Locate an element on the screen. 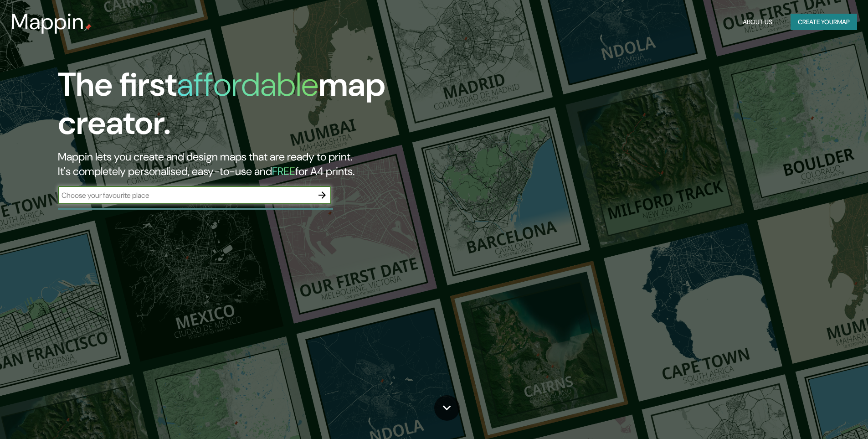 The image size is (868, 439). h2: Mappin lets you create and design maps that are ready to print. It's completely personalised, eas... is located at coordinates (275, 164).